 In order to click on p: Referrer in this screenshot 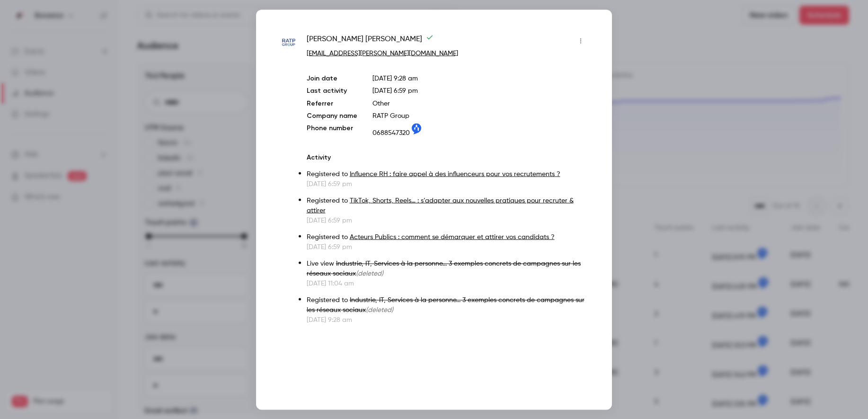, I will do `click(332, 103)`.